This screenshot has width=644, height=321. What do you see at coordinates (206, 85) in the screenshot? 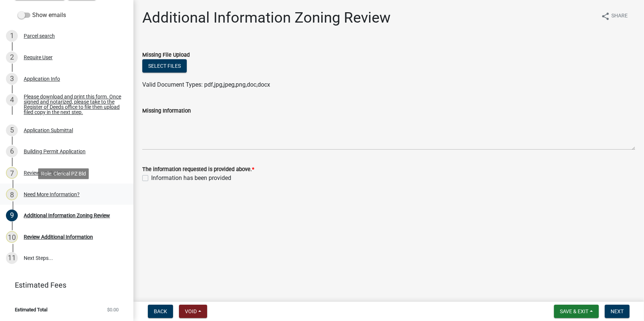
I see `span: Valid Document Types: pdf,jpg,jpeg,png,doc,docx` at bounding box center [206, 85].